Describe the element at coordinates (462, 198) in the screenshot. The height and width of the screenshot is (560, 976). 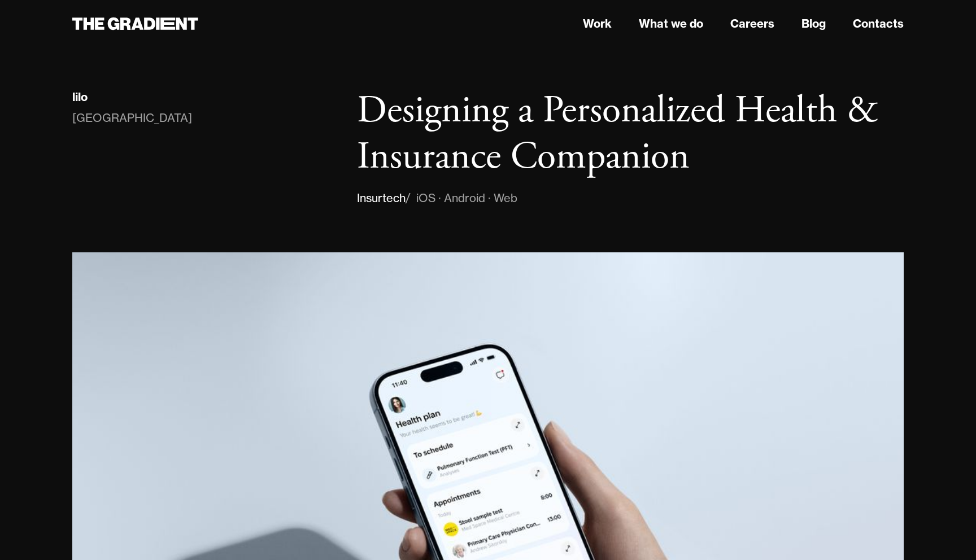
I see `div: / iOS · Android · Web` at that location.